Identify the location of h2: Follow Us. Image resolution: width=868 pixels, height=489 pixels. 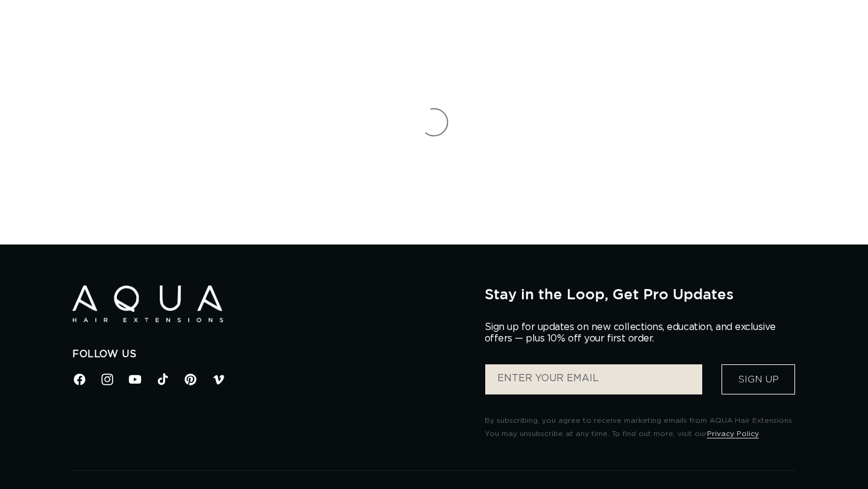
(269, 355).